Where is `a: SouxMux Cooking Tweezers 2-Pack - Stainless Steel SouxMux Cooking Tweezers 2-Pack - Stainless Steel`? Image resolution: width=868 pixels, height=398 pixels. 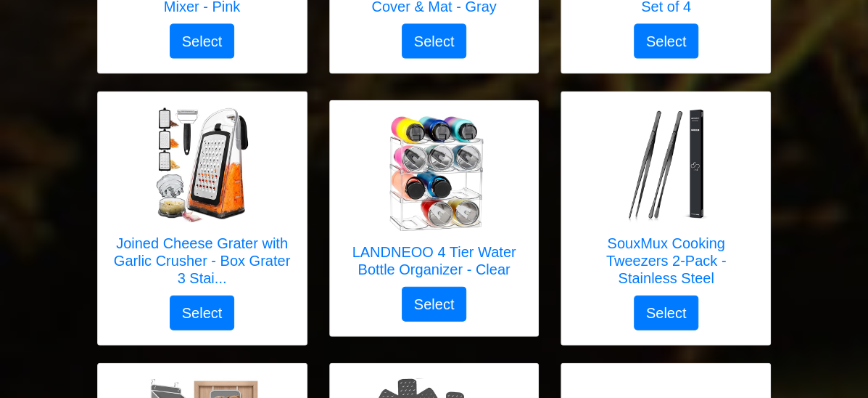 a: SouxMux Cooking Tweezers 2-Pack - Stainless Steel SouxMux Cooking Tweezers 2-Pack - Stainless Steel is located at coordinates (665, 201).